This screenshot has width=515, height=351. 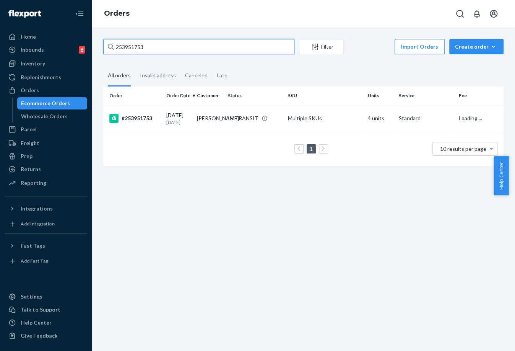 What do you see at coordinates (325, 118) in the screenshot?
I see `td: Multiple SKUs` at bounding box center [325, 118].